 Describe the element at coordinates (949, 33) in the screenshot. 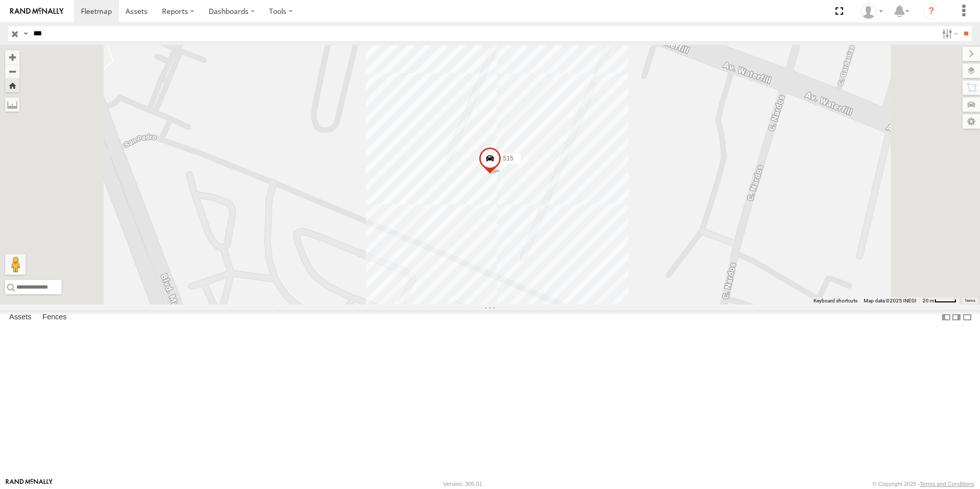

I see `label: Search Filter Options` at that location.